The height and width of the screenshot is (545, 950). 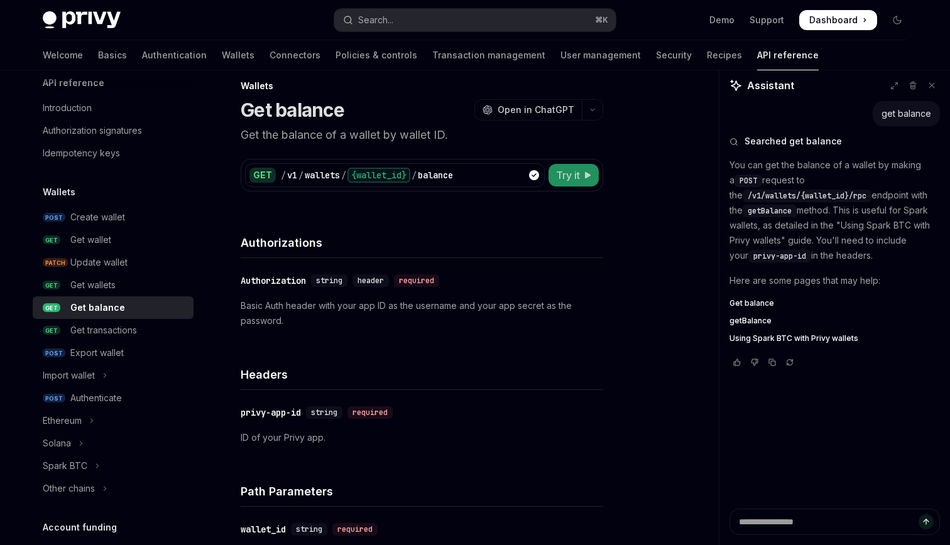 What do you see at coordinates (62, 421) in the screenshot?
I see `div: Ethereum` at bounding box center [62, 421].